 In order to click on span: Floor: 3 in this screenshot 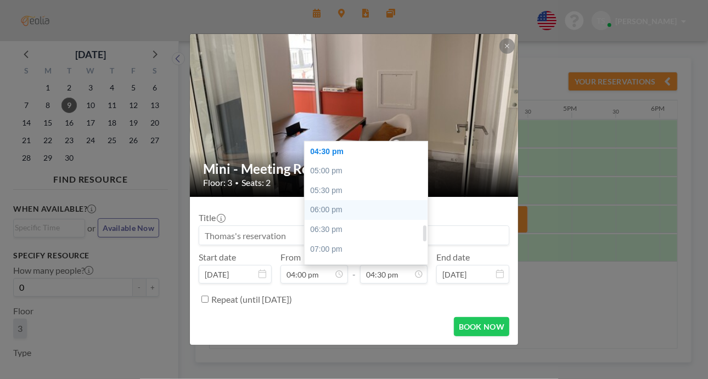, I will do `click(217, 183)`.